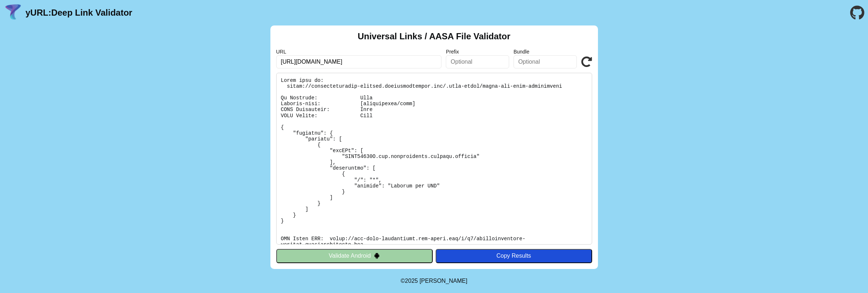  I want to click on label: URL, so click(359, 52).